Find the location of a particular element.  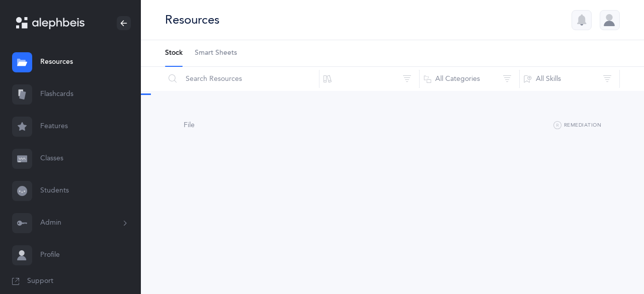

span: Smart Sheets is located at coordinates (216, 53).